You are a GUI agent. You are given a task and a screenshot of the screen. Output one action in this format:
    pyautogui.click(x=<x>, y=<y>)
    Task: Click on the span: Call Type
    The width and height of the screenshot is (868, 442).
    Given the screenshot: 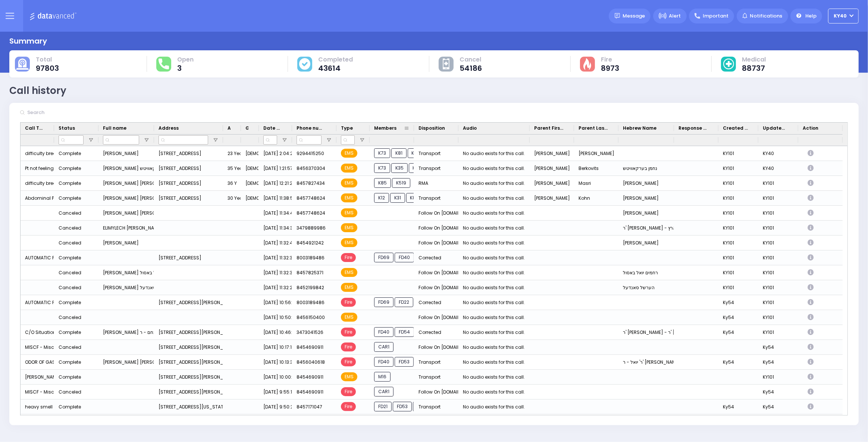 What is the action you would take?
    pyautogui.click(x=34, y=128)
    